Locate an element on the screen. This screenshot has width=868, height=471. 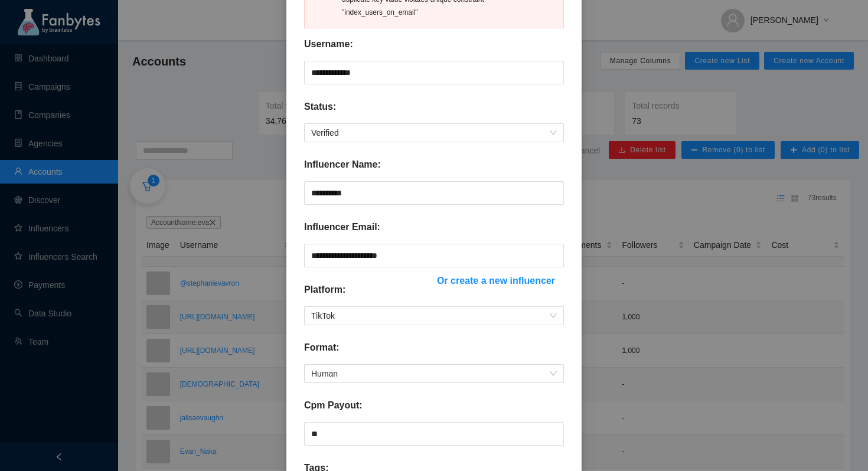
span: Human is located at coordinates (434, 374).